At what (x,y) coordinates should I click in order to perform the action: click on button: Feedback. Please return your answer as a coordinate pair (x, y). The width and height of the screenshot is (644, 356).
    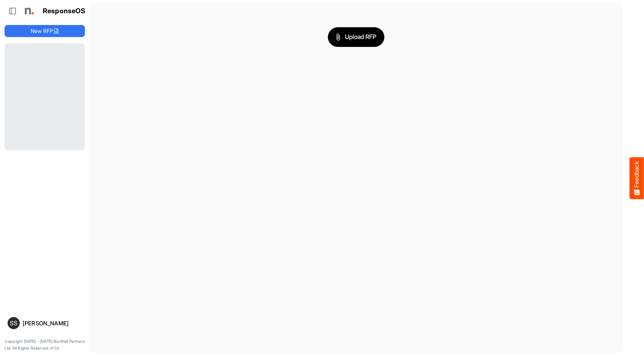
    Looking at the image, I should click on (637, 178).